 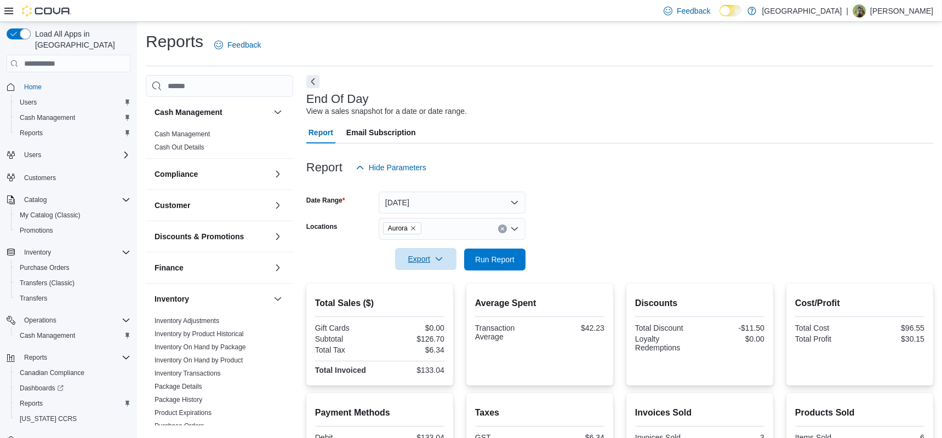 I want to click on span: Inventory Transactions, so click(x=187, y=374).